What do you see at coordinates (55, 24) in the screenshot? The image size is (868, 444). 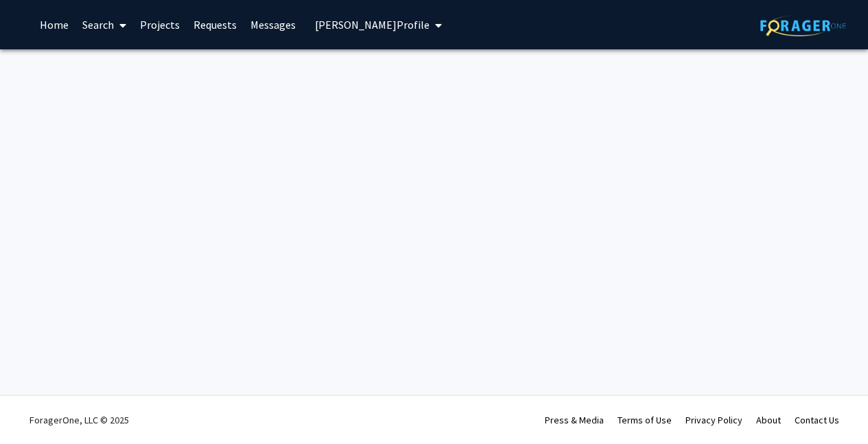 I see `a: Home` at bounding box center [55, 24].